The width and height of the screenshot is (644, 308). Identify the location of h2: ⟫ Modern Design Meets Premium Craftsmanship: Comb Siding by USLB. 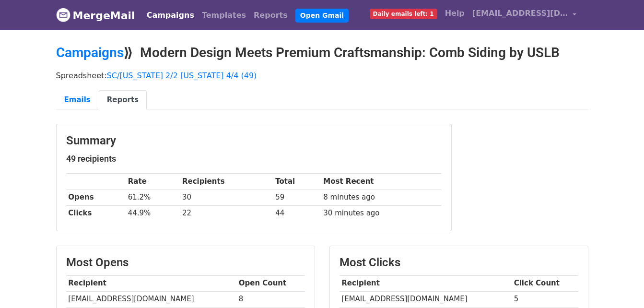
(322, 53).